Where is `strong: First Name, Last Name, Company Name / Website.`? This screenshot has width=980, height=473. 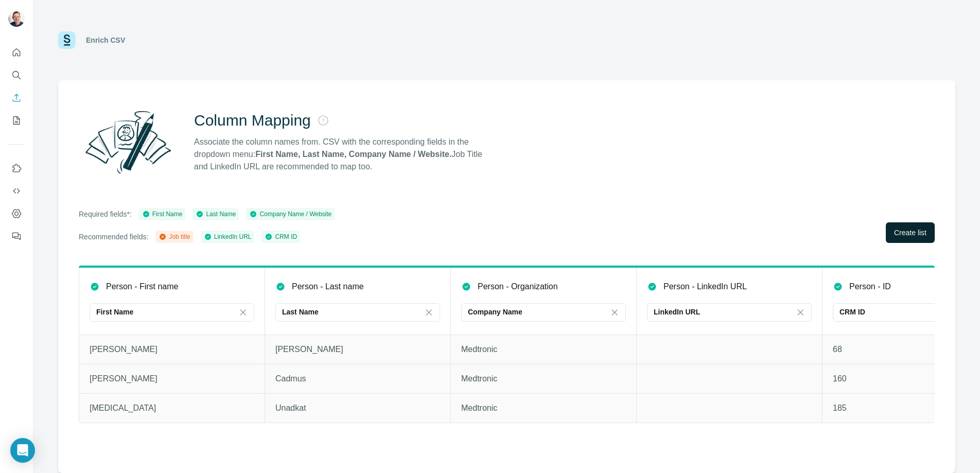 strong: First Name, Last Name, Company Name / Website. is located at coordinates (353, 154).